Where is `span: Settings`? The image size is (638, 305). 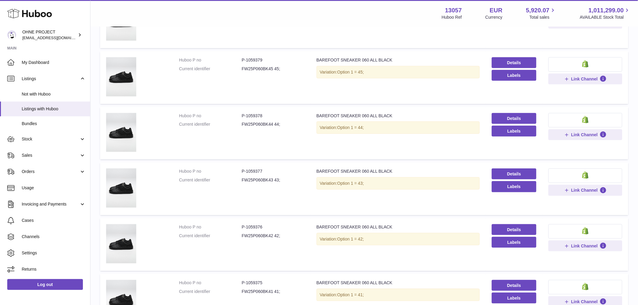 span: Settings is located at coordinates (54, 253).